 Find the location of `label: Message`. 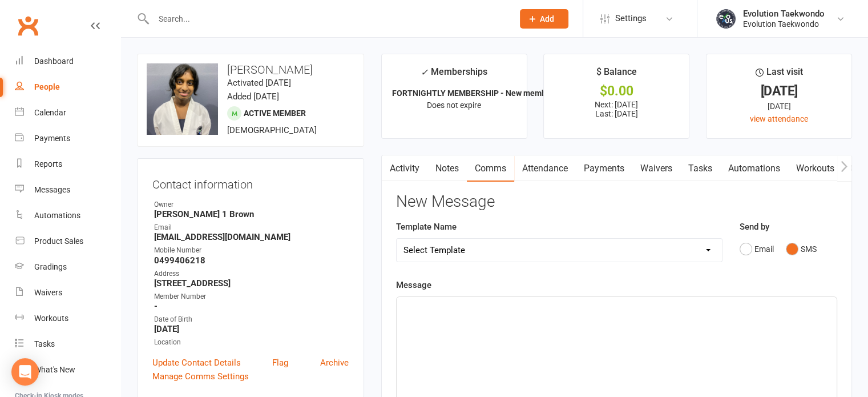

label: Message is located at coordinates (414, 285).